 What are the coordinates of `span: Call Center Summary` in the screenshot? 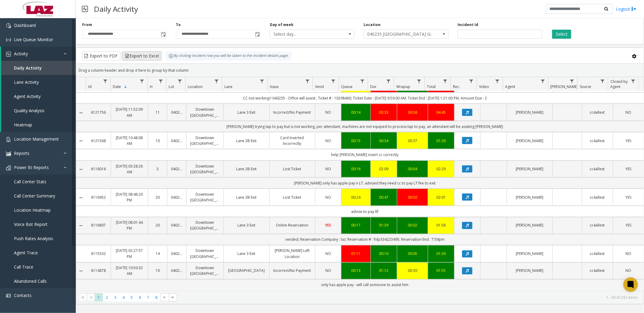 It's located at (34, 196).